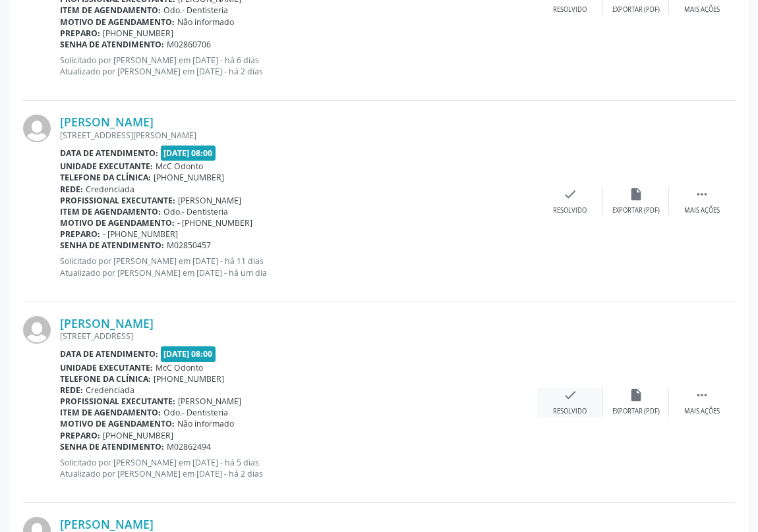  I want to click on span: M02860706, so click(188, 44).